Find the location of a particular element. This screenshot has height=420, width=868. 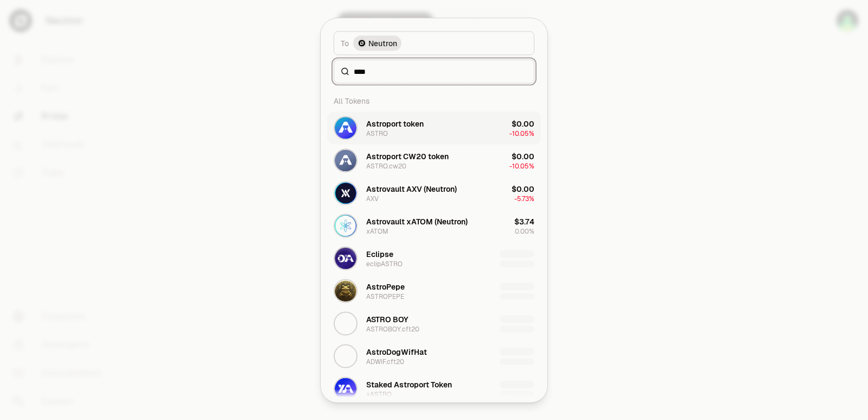

img: Neutron Logo is located at coordinates (362, 43).